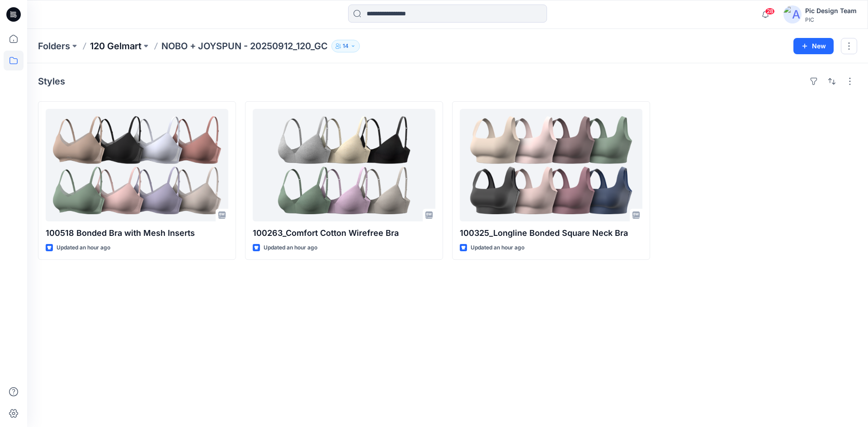 This screenshot has height=427, width=868. I want to click on a: 100263_Comfort Cotton Wirefree Bra, so click(344, 165).